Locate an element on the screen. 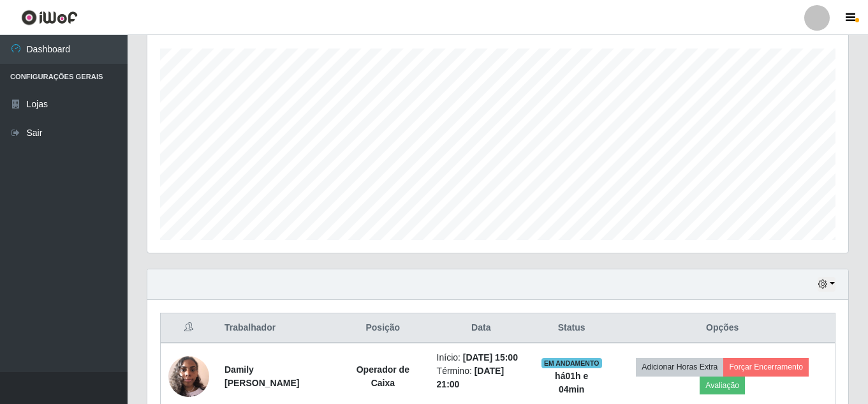 Image resolution: width=868 pixels, height=404 pixels. th: Status is located at coordinates (572, 328).